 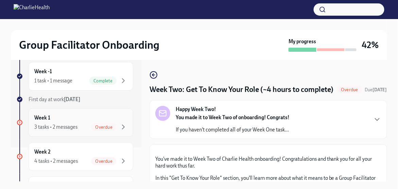 I want to click on span: Due, so click(x=376, y=89).